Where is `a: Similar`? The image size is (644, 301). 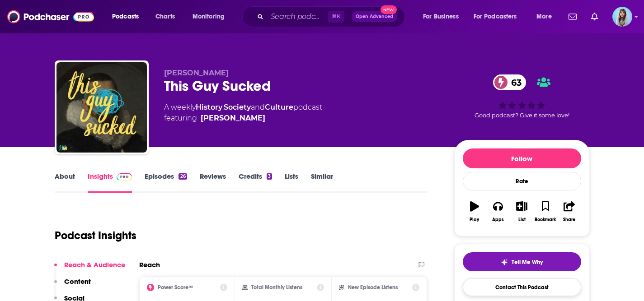
a: Similar is located at coordinates (322, 183).